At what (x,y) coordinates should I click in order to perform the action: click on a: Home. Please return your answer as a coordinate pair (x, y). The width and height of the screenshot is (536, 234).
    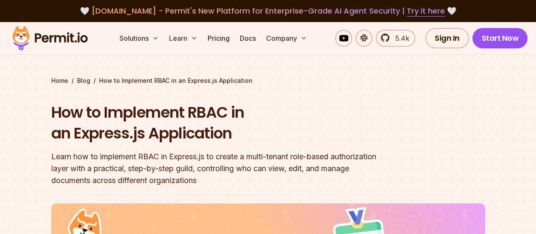
    Looking at the image, I should click on (60, 81).